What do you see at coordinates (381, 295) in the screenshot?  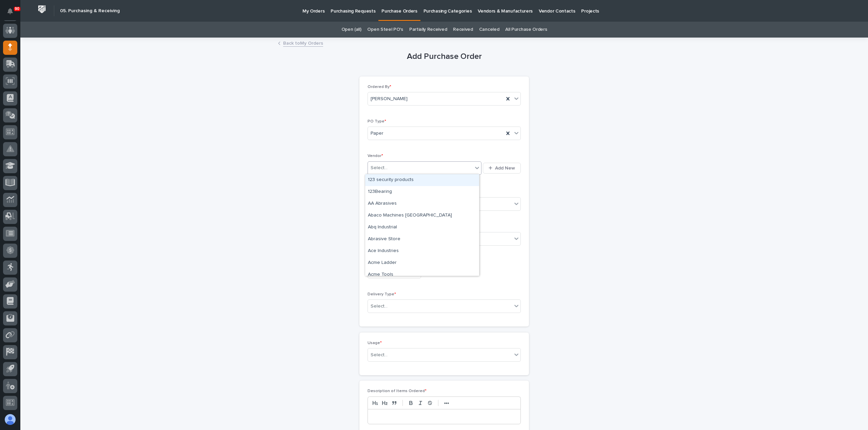 I see `span: Delivery Type` at bounding box center [381, 295].